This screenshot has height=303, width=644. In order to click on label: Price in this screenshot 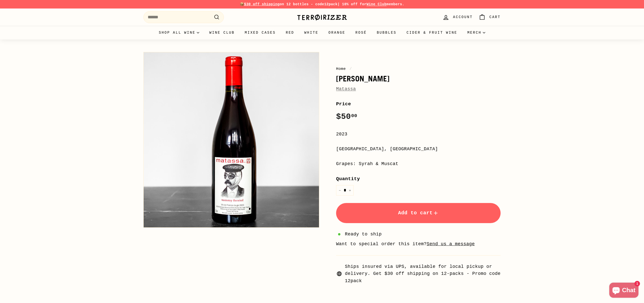, I will do `click(418, 104)`.